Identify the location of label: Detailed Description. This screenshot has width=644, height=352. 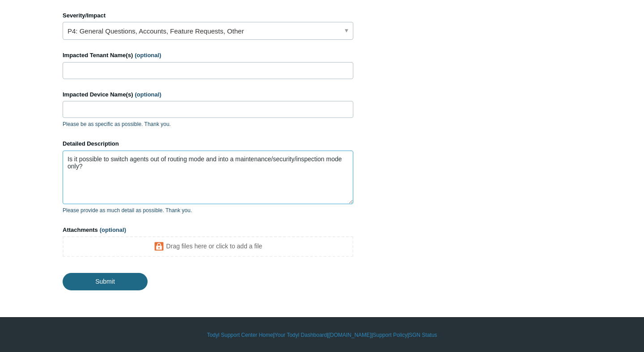
(208, 144).